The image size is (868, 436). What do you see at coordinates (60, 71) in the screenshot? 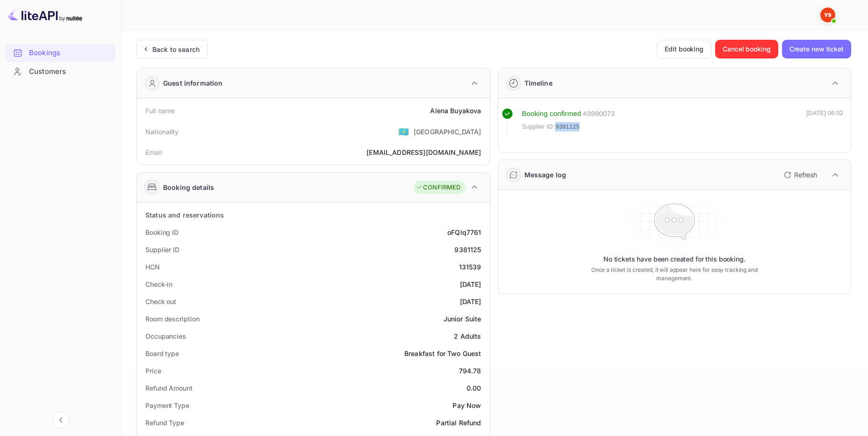
I see `a: Customers` at bounding box center [60, 71].